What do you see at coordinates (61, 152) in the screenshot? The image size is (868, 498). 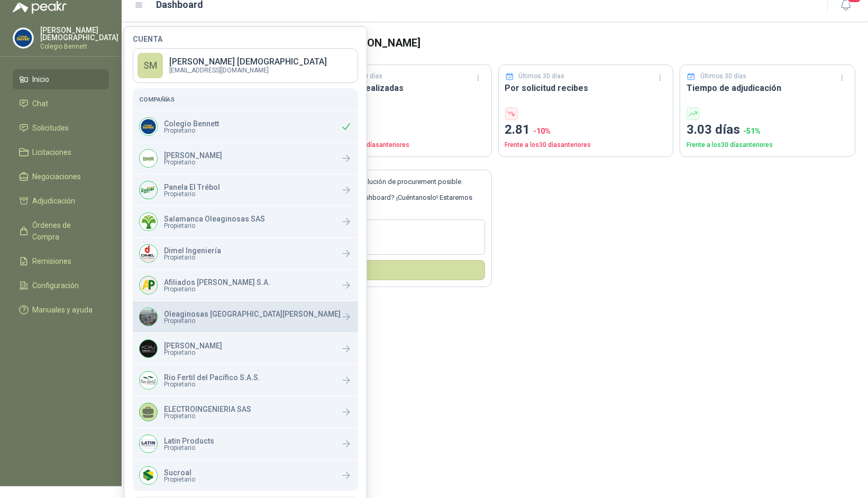 I see `a: Licitaciones` at bounding box center [61, 152].